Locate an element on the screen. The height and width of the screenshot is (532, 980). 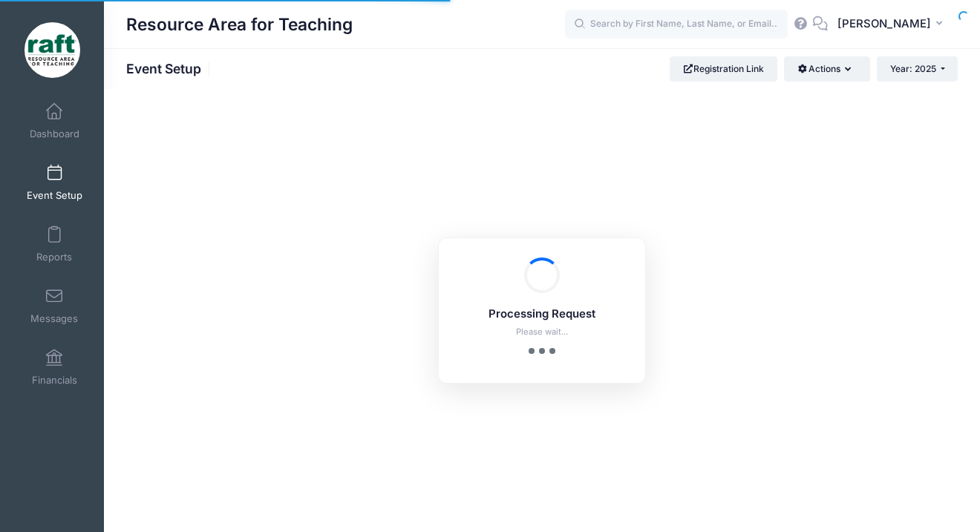
span: Event Setup is located at coordinates (54, 195).